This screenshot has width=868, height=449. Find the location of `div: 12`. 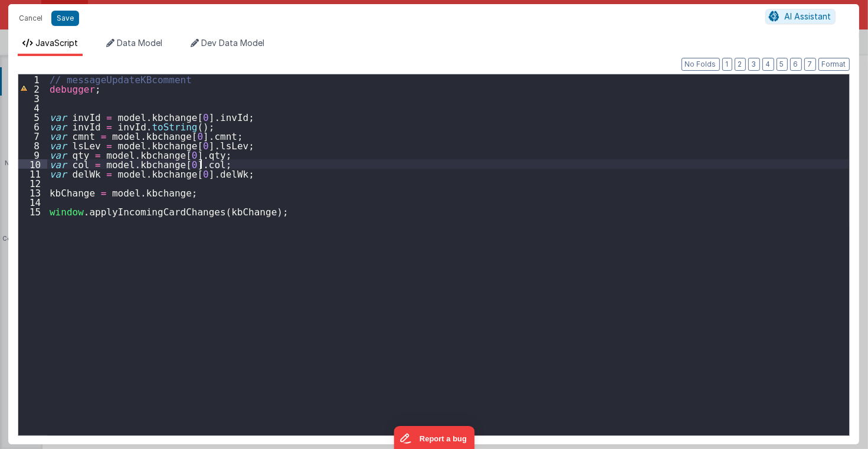

div: 12 is located at coordinates (33, 183).